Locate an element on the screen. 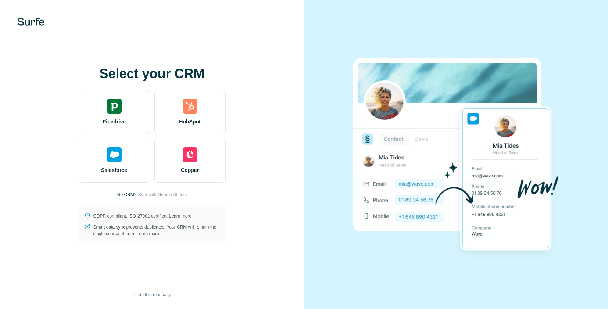  span: HubSpot is located at coordinates (190, 122).